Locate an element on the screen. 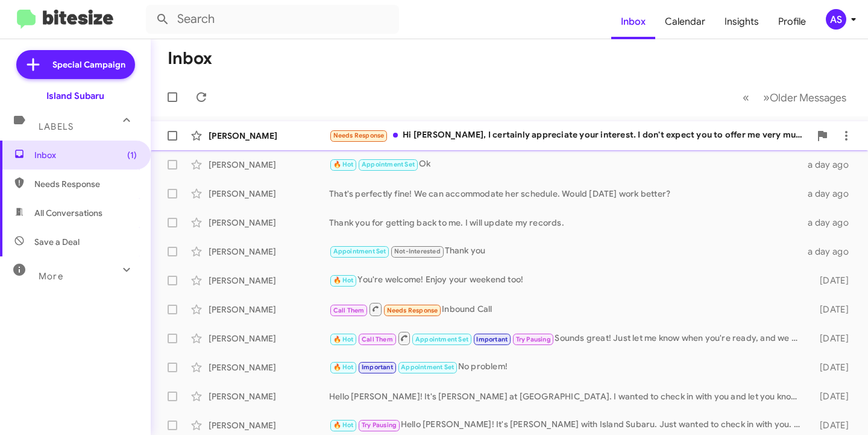 The width and height of the screenshot is (868, 435). a: Insights is located at coordinates (741, 21).